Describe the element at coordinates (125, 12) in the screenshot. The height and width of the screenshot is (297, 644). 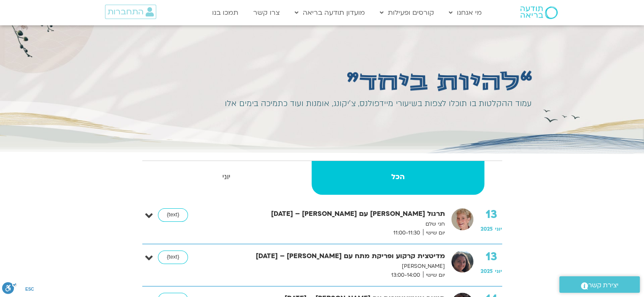
I see `span: התחברות` at that location.